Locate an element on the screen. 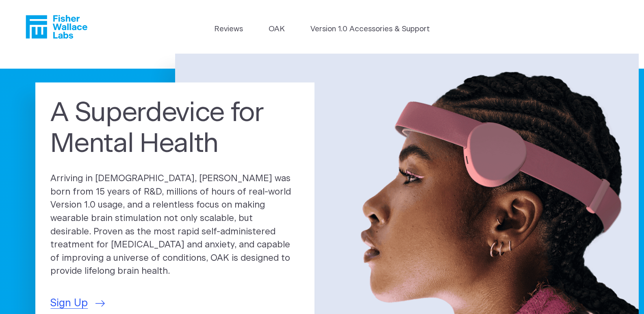  a: Reviews is located at coordinates (229, 29).